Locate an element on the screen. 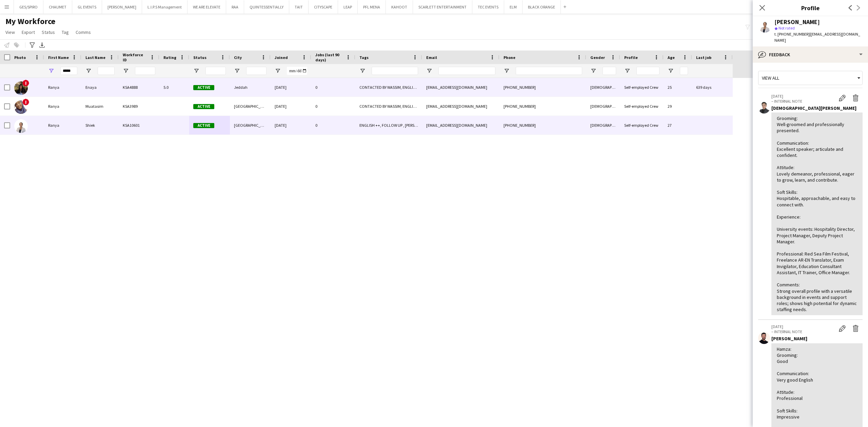 The width and height of the screenshot is (868, 427). div: Jeddah is located at coordinates (250, 87).